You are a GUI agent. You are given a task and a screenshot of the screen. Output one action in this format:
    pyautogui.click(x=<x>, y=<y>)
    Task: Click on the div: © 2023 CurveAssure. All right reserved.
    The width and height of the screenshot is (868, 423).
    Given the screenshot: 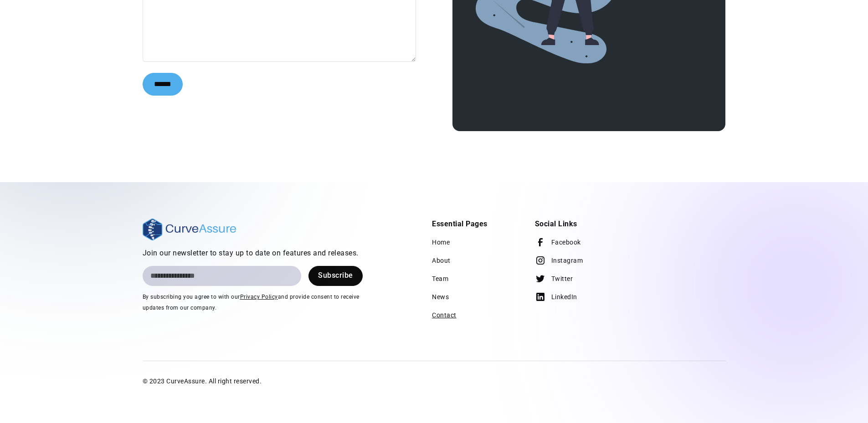 What is the action you would take?
    pyautogui.click(x=202, y=381)
    